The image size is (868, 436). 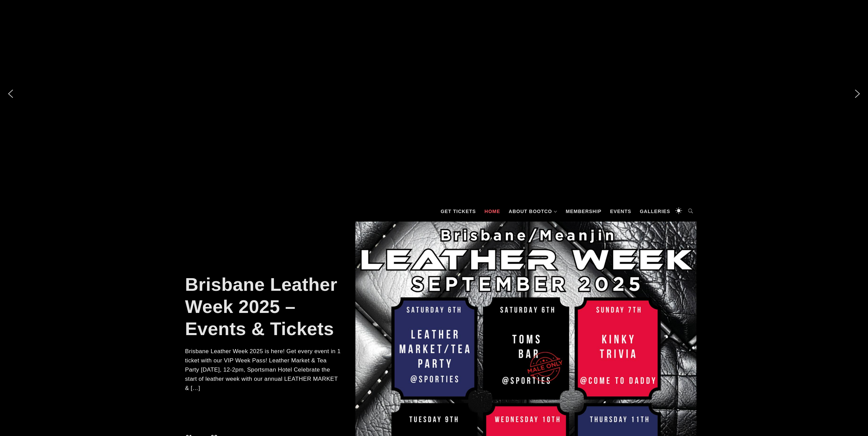 What do you see at coordinates (533, 212) in the screenshot?
I see `a: About BootCo` at bounding box center [533, 212].